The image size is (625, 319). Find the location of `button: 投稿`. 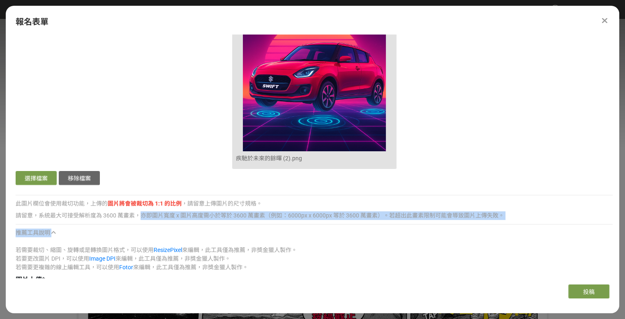

button: 投稿 is located at coordinates (589, 291).